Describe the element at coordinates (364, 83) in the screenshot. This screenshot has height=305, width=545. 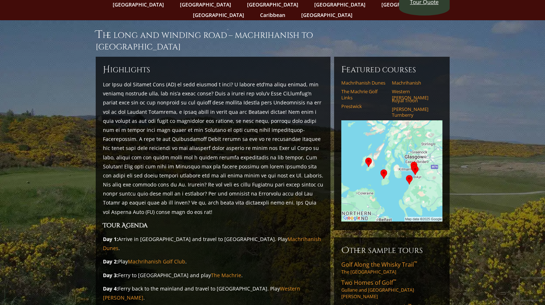
I see `a: Machrihanish Dunes` at that location.